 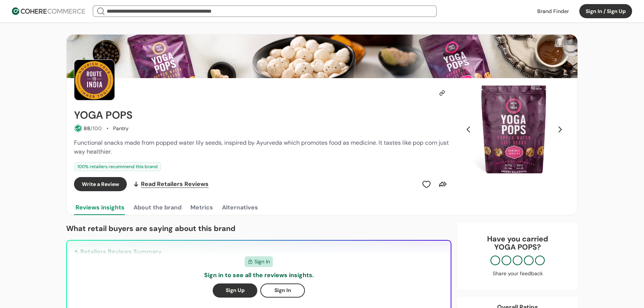 I want to click on button: Next Slide, so click(x=560, y=129).